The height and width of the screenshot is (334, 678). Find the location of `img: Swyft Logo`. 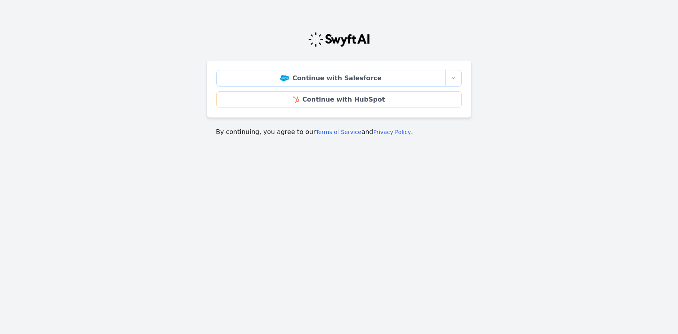

img: Swyft Logo is located at coordinates (339, 39).